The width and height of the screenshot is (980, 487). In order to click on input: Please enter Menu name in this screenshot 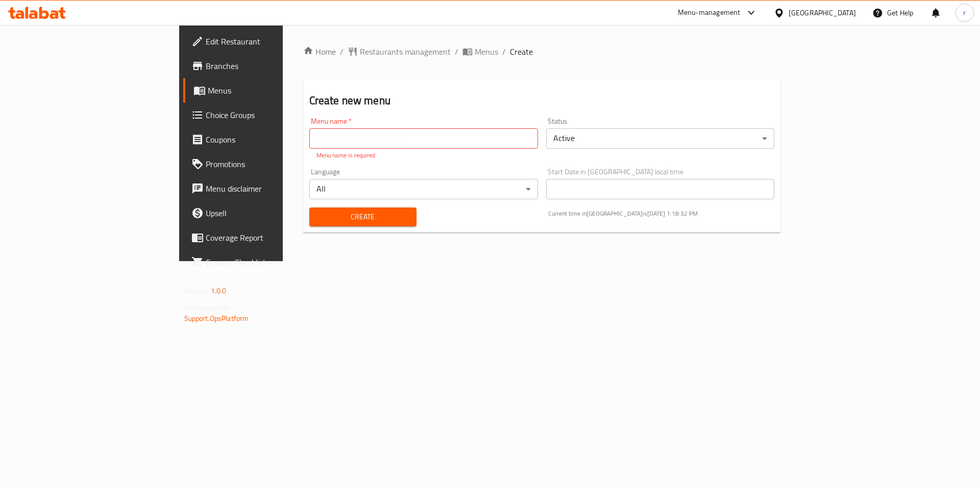, I will do `click(424, 138)`.